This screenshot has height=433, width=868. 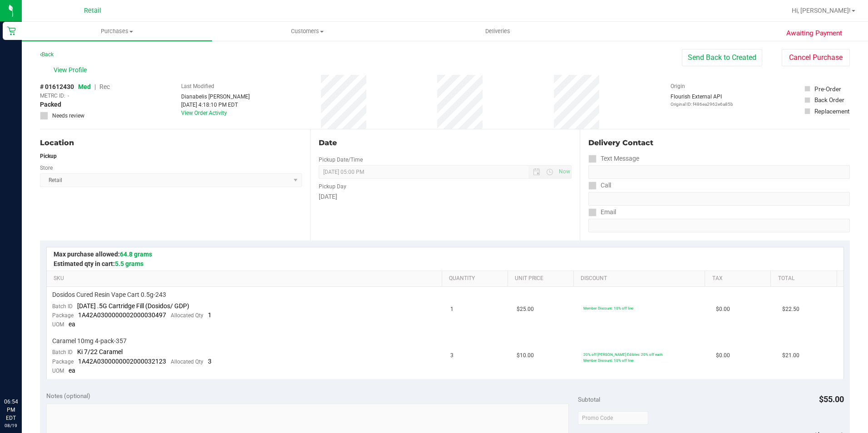 I want to click on div: Location, so click(x=171, y=143).